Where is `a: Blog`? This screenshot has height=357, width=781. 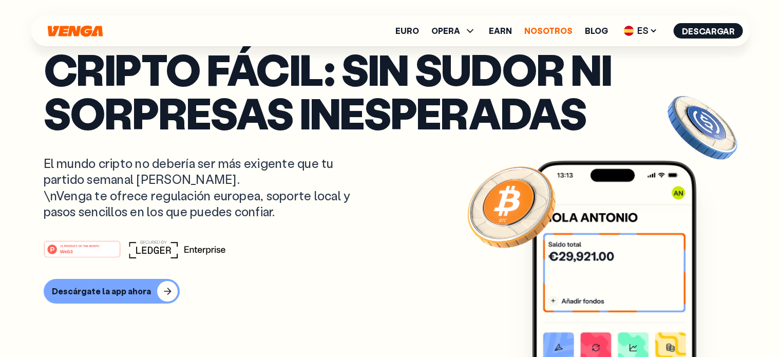 a: Blog is located at coordinates (596, 31).